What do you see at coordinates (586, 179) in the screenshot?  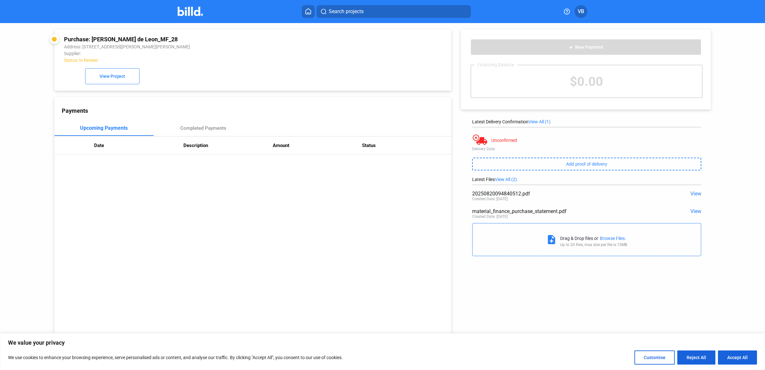 I see `div: Latest Files` at bounding box center [586, 179].